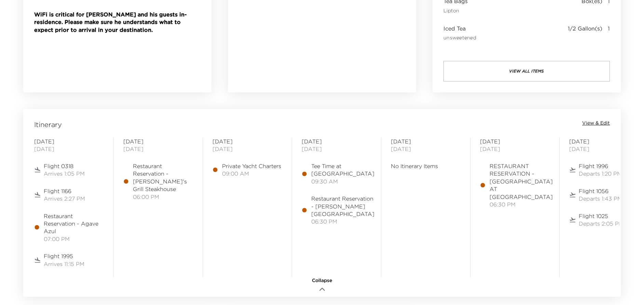  Describe the element at coordinates (585, 33) in the screenshot. I see `span: 1/2 Gallon(s)` at that location.